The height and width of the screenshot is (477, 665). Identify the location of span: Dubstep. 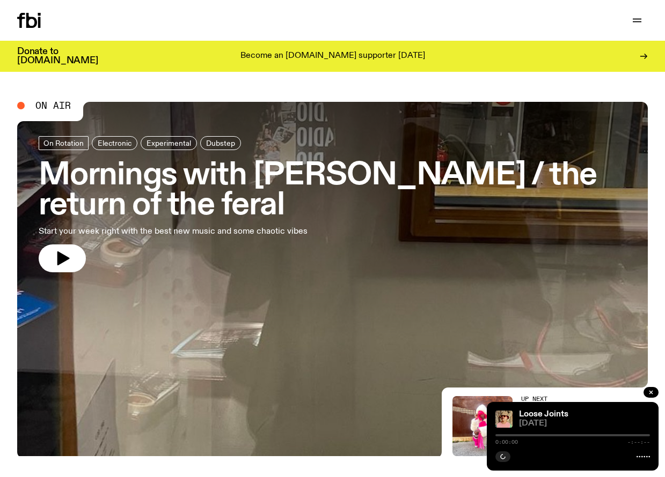
(220, 143).